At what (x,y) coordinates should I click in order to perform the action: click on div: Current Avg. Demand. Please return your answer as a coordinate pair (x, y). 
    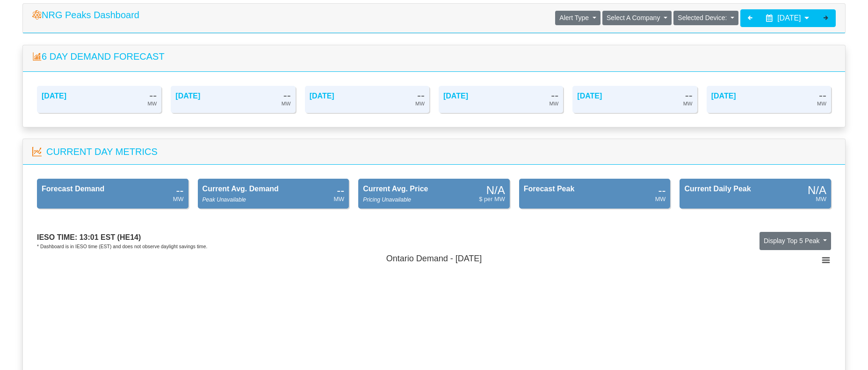
    Looking at the image, I should click on (241, 189).